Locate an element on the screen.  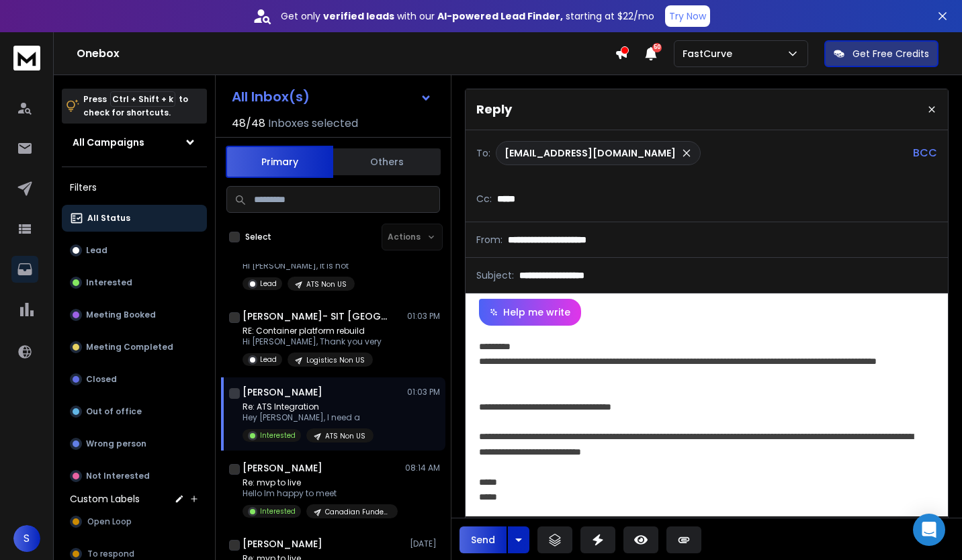
p: Logistics Non US is located at coordinates (335, 360).